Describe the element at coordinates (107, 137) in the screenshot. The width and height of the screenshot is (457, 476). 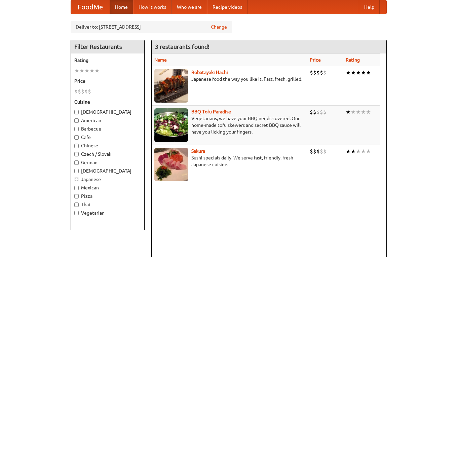
I see `label: Cafe` at that location.